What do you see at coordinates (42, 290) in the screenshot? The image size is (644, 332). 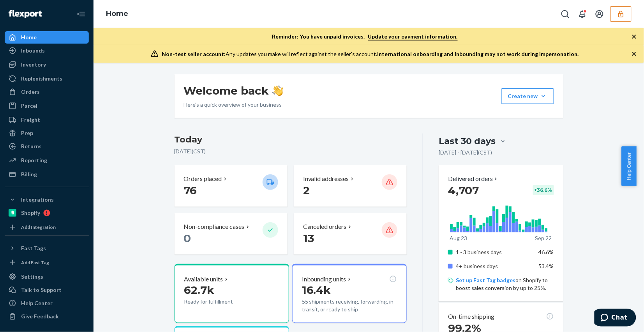 I see `div: Talk to Support` at bounding box center [42, 290].